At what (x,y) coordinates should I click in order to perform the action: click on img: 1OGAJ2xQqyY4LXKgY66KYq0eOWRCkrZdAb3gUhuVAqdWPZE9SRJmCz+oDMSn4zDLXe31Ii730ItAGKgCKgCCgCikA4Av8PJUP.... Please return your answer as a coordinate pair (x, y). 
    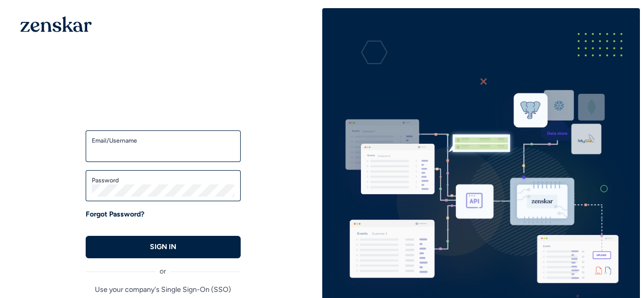
    Looking at the image, I should click on (56, 24).